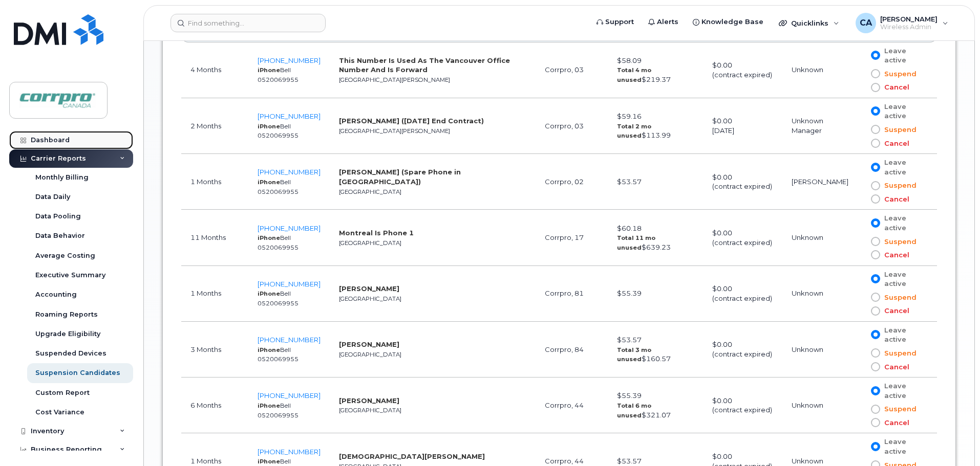  Describe the element at coordinates (248, 23) in the screenshot. I see `input: Find something...` at that location.